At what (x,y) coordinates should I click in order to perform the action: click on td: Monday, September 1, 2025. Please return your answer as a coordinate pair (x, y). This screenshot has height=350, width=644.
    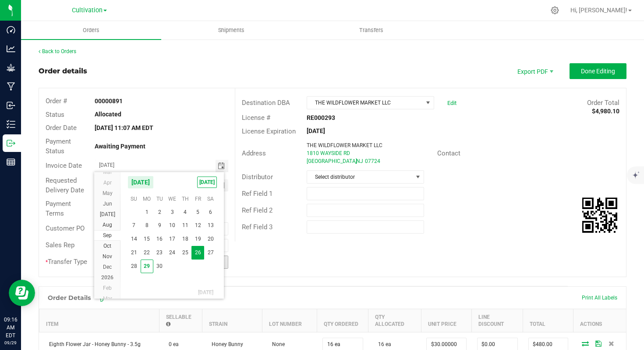
    Looking at the image, I should click on (147, 212).